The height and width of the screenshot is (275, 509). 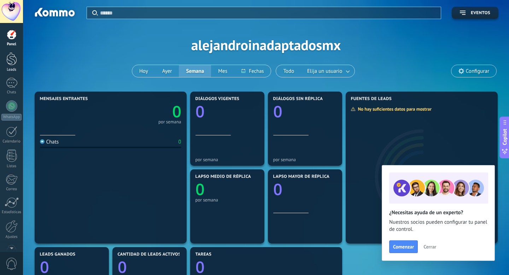 I want to click on button: Ayer, so click(x=167, y=71).